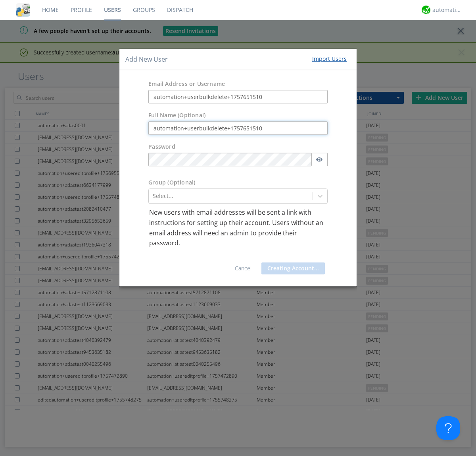  Describe the element at coordinates (162, 147) in the screenshot. I see `label: Password` at that location.